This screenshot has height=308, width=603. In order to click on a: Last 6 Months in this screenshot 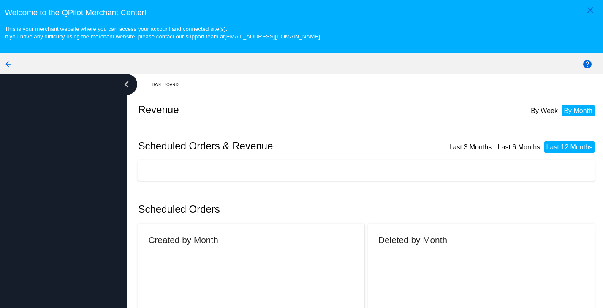, I will do `click(519, 147)`.